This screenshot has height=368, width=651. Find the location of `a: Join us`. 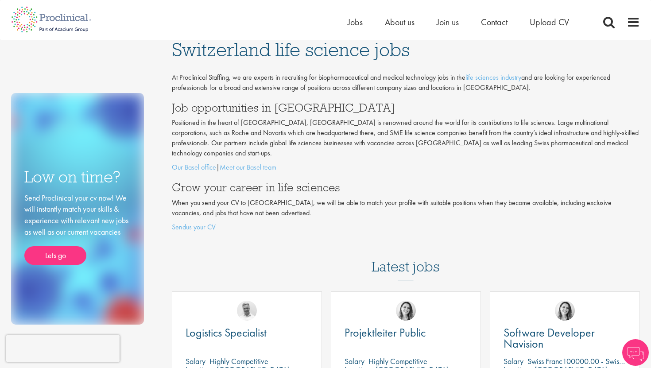

a: Join us is located at coordinates (448, 22).